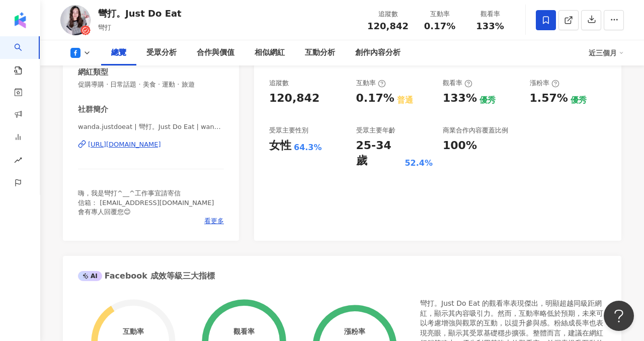 This screenshot has width=644, height=341. I want to click on div: 相似網紅, so click(270, 53).